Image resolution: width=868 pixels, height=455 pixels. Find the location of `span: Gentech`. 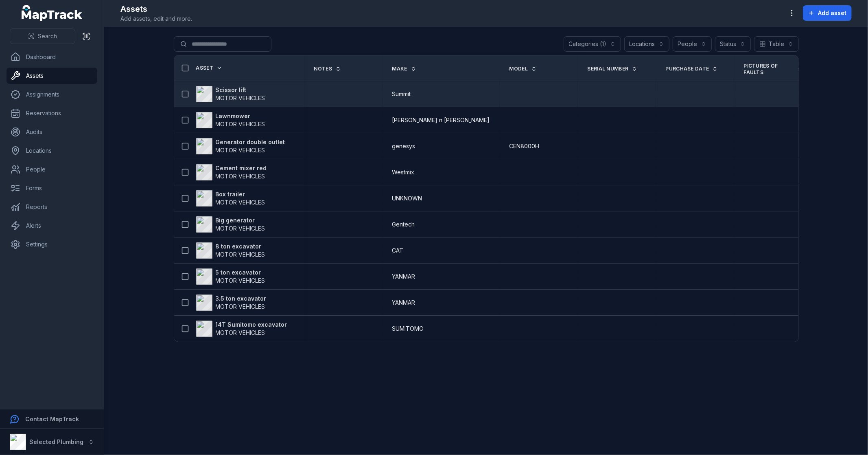

span: Gentech is located at coordinates (404, 224).